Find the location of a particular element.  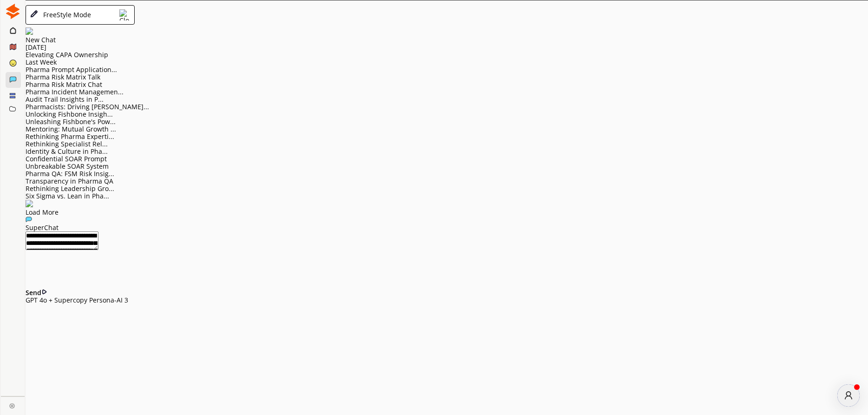

div: SuperChat is located at coordinates (446, 228).